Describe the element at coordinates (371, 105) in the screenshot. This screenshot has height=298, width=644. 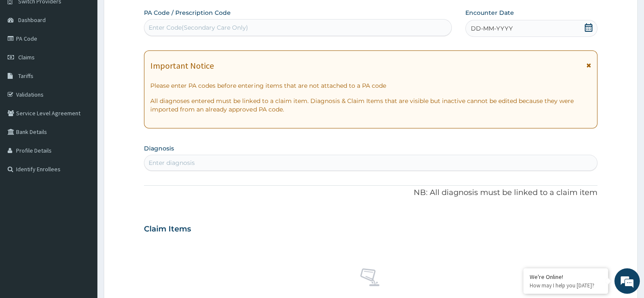
I see `p: All diagnoses entered must be linked to a claim item. Diagnosis & Claim Items that are visible bu...` at that location.